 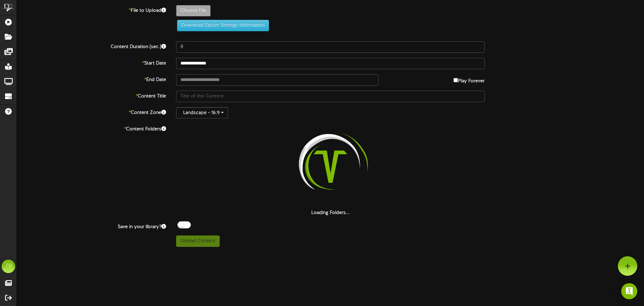 What do you see at coordinates (198, 241) in the screenshot?
I see `button: Upload Content` at bounding box center [198, 241].